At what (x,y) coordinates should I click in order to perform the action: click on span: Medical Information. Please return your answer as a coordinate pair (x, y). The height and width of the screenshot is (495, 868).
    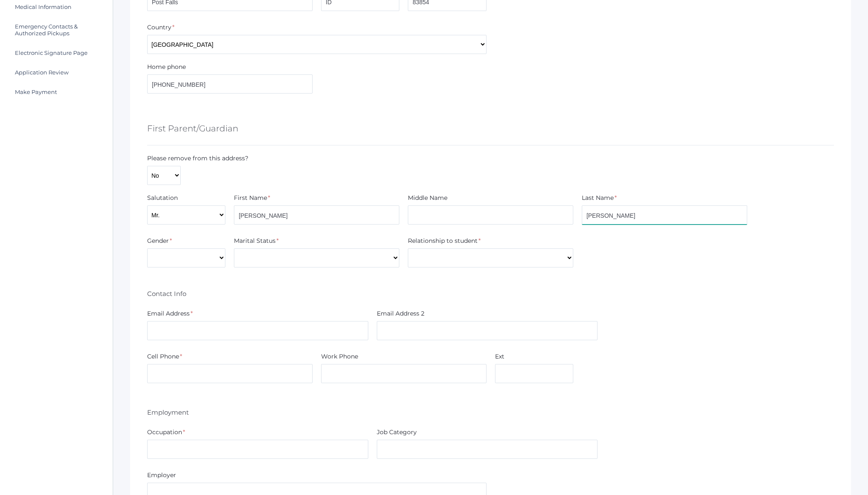
    Looking at the image, I should click on (43, 6).